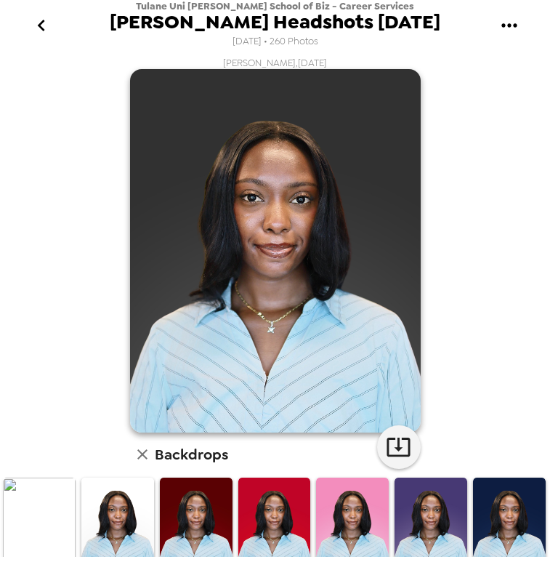 This screenshot has height=562, width=550. Describe the element at coordinates (191, 454) in the screenshot. I see `h6: Backdrops` at that location.